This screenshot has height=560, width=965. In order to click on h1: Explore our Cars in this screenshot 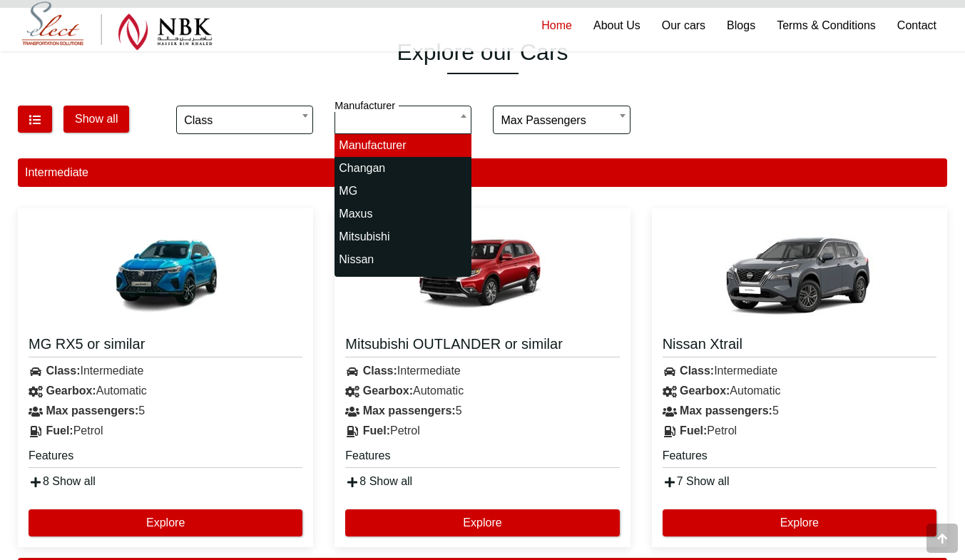, I will do `click(482, 52)`.